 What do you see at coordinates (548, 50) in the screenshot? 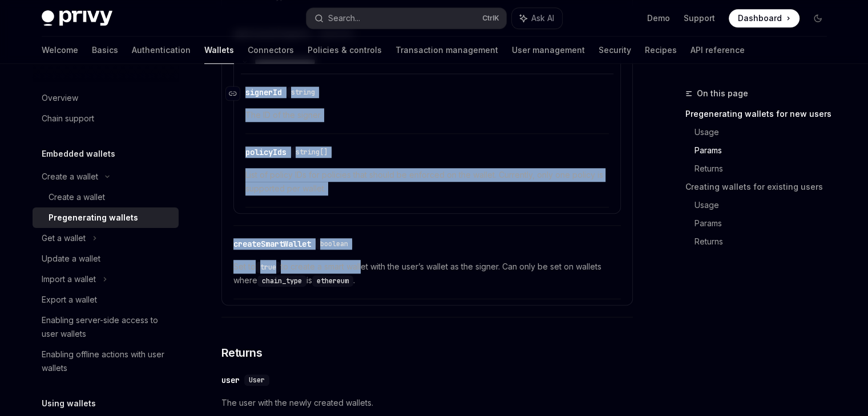
I see `a: User management` at bounding box center [548, 50].